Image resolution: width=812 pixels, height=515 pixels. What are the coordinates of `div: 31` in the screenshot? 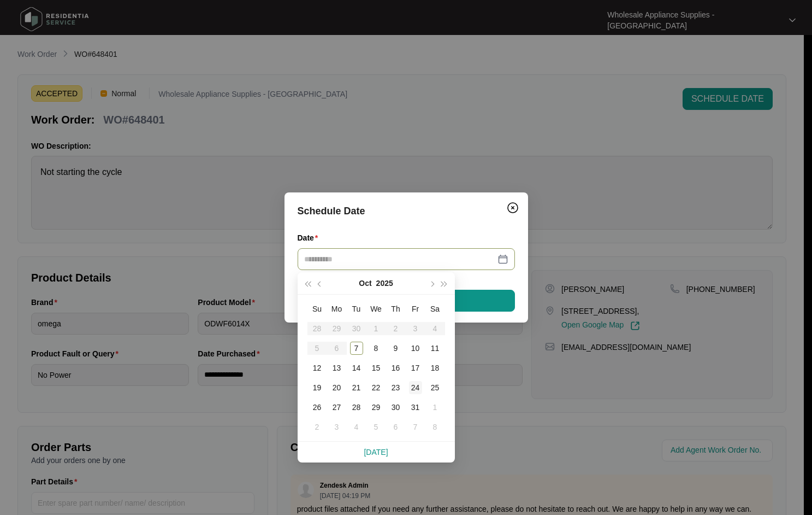 It's located at (416, 407).